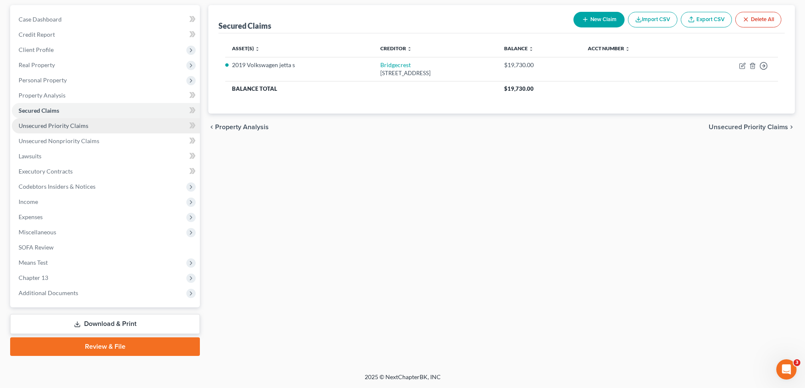 Image resolution: width=805 pixels, height=388 pixels. Describe the element at coordinates (361, 89) in the screenshot. I see `th: Balance Total` at that location.